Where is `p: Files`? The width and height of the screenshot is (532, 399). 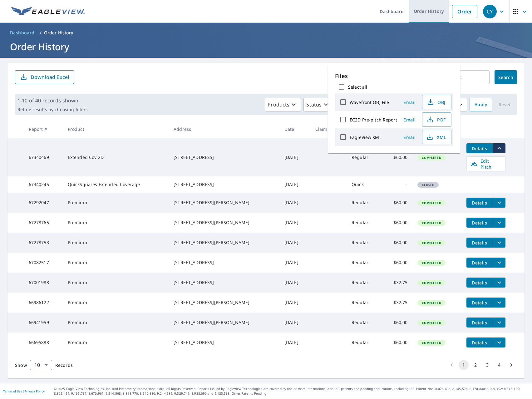
p: Files is located at coordinates (394, 76).